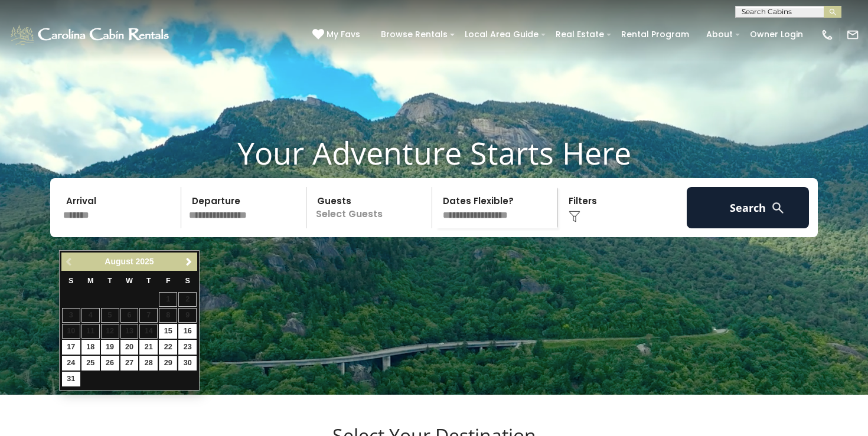 The width and height of the screenshot is (868, 436). Describe the element at coordinates (110, 363) in the screenshot. I see `a: 26` at that location.